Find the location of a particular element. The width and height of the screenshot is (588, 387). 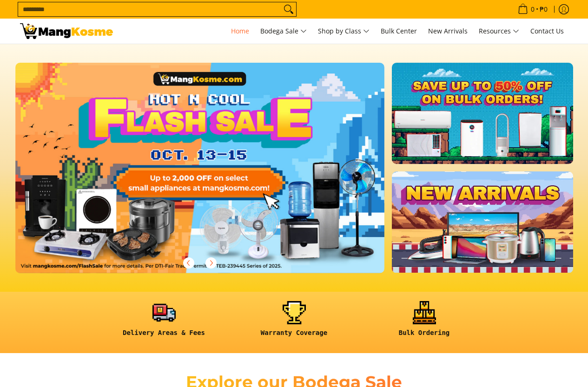

a: <h6><strong>Delivery Areas & Fees</strong></h6> is located at coordinates (164, 322).